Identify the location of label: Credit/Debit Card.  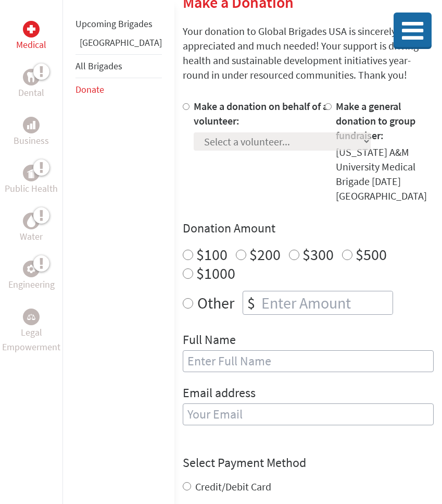
(233, 486).